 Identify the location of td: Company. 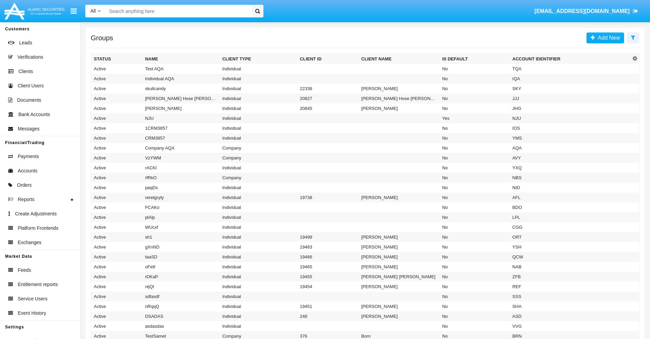
(258, 158).